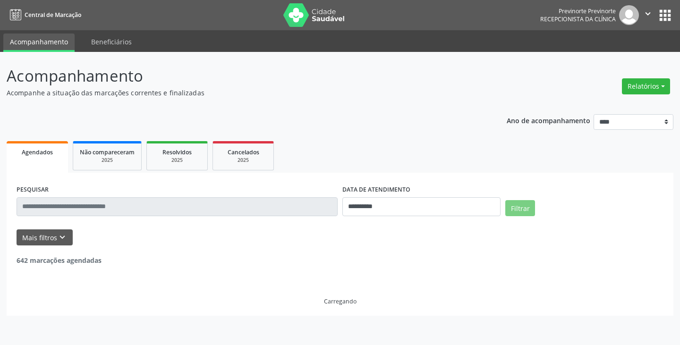 Image resolution: width=680 pixels, height=345 pixels. I want to click on span: Central de Marcação, so click(53, 15).